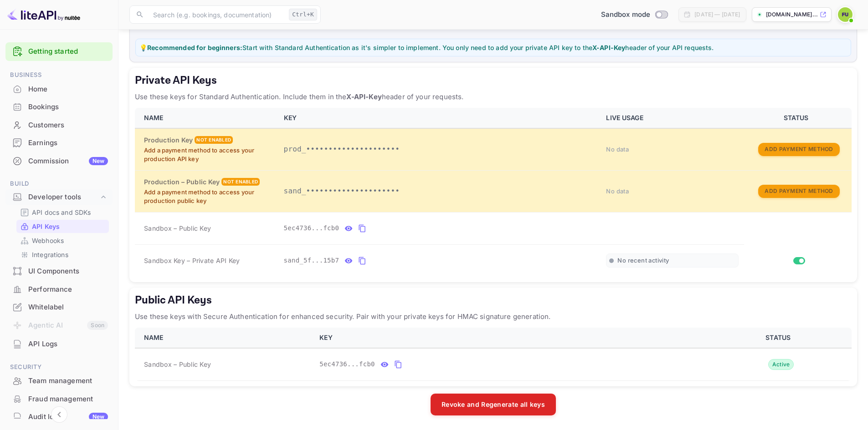 This screenshot has height=430, width=868. What do you see at coordinates (192, 260) in the screenshot?
I see `span: Sandbox Key – Private API Key` at bounding box center [192, 260].